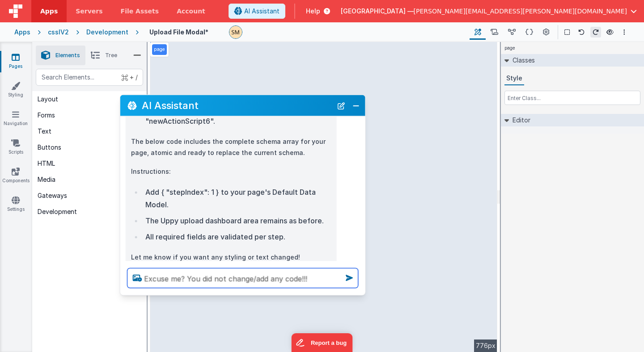 Image resolution: width=644 pixels, height=352 pixels. What do you see at coordinates (49, 11) in the screenshot?
I see `span: Apps` at bounding box center [49, 11].